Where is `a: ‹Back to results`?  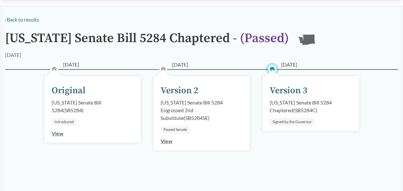
a: ‹Back to results is located at coordinates (22, 19).